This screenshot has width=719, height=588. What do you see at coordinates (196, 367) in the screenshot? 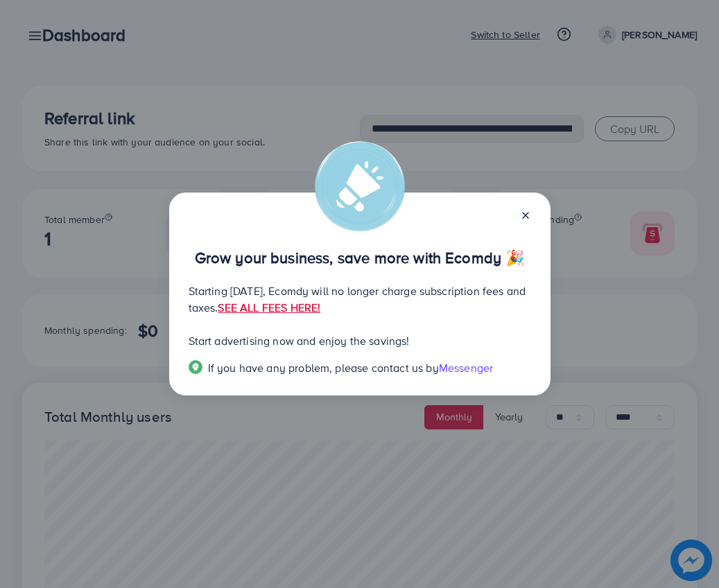
I see `img: Popup guide` at bounding box center [196, 367].